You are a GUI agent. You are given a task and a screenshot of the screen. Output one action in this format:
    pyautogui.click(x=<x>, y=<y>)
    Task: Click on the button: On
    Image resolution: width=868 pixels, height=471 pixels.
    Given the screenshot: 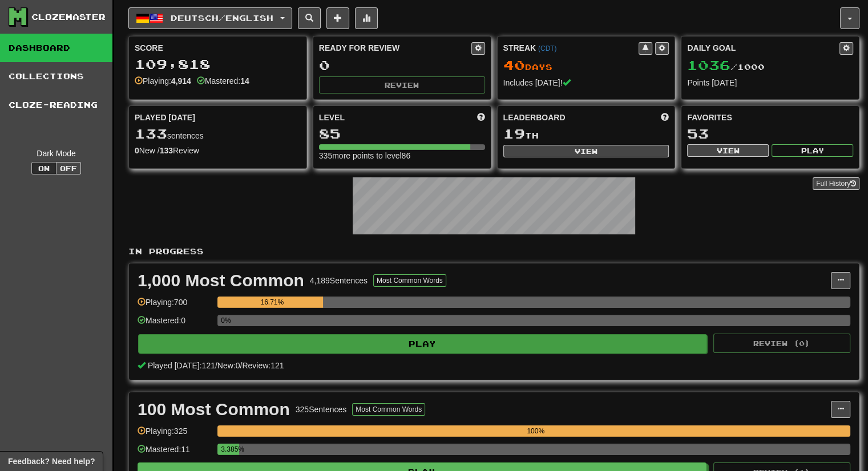 What is the action you would take?
    pyautogui.click(x=44, y=168)
    